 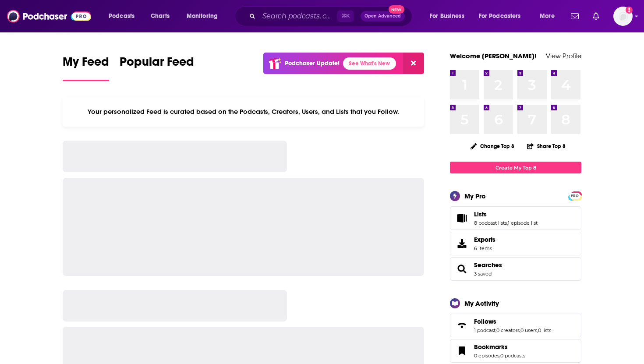 I want to click on span: More, so click(x=547, y=16).